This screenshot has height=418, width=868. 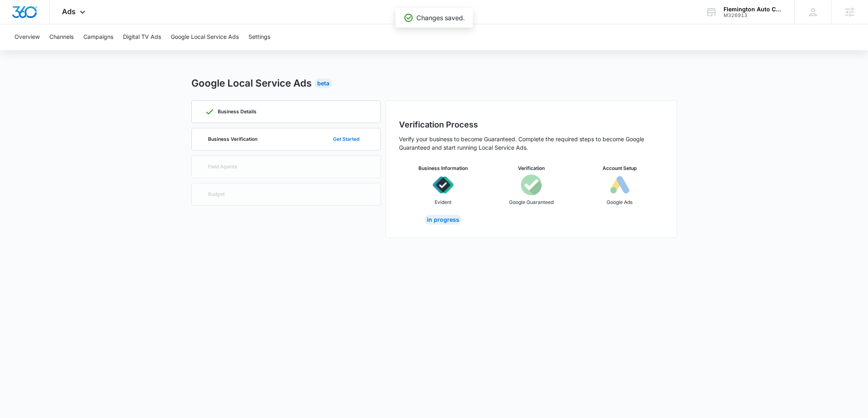 I want to click on span: Ads, so click(x=69, y=12).